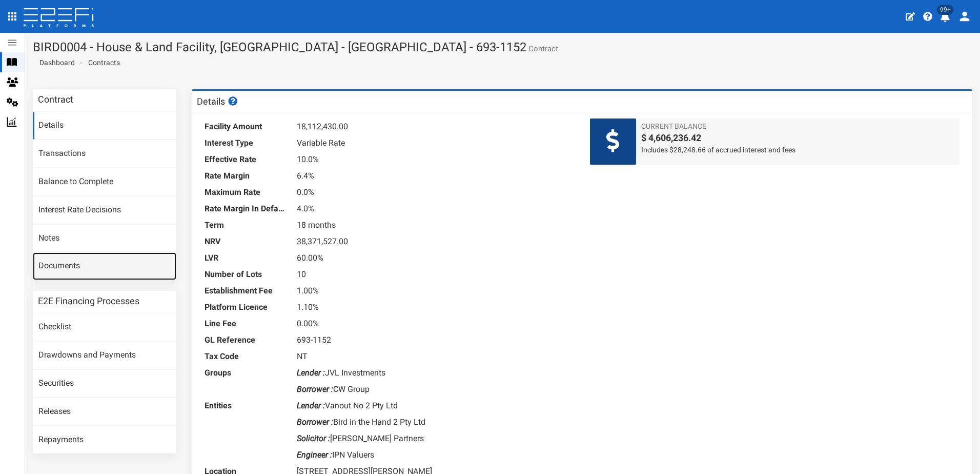 The image size is (980, 474). I want to click on dd: 0.00%, so click(435, 324).